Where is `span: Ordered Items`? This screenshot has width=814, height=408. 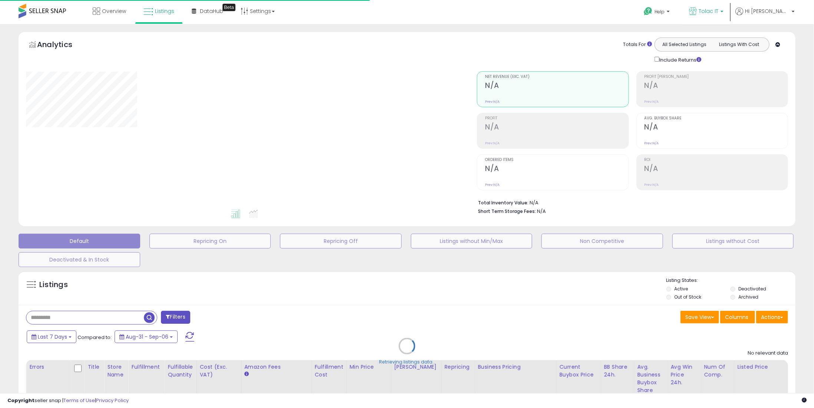
span: Ordered Items is located at coordinates (556, 160).